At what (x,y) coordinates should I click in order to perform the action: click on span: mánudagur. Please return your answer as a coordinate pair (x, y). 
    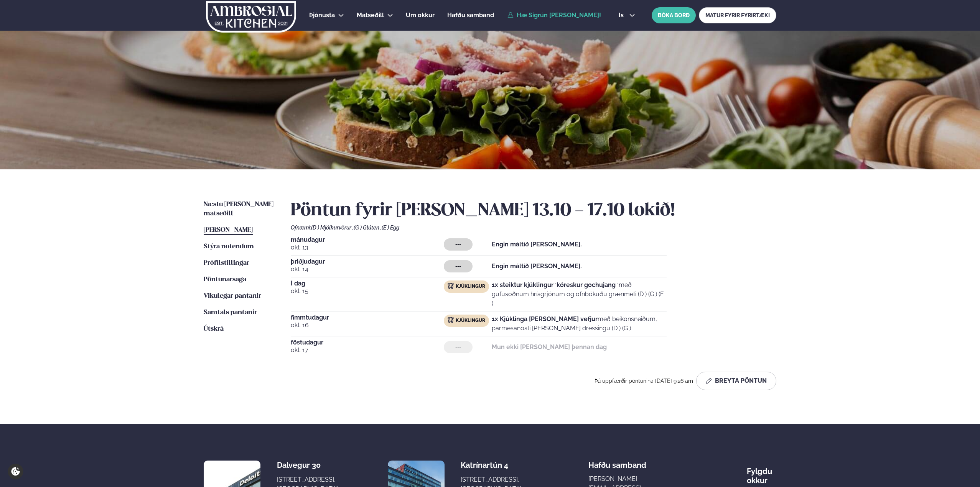
    Looking at the image, I should click on (367, 240).